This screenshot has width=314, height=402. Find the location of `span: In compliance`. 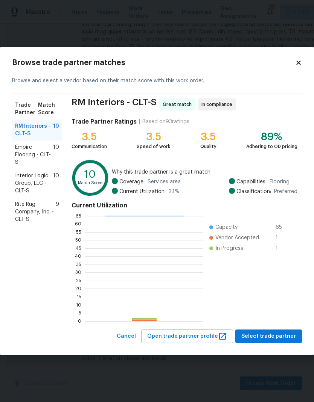

span: In compliance is located at coordinates (218, 105).